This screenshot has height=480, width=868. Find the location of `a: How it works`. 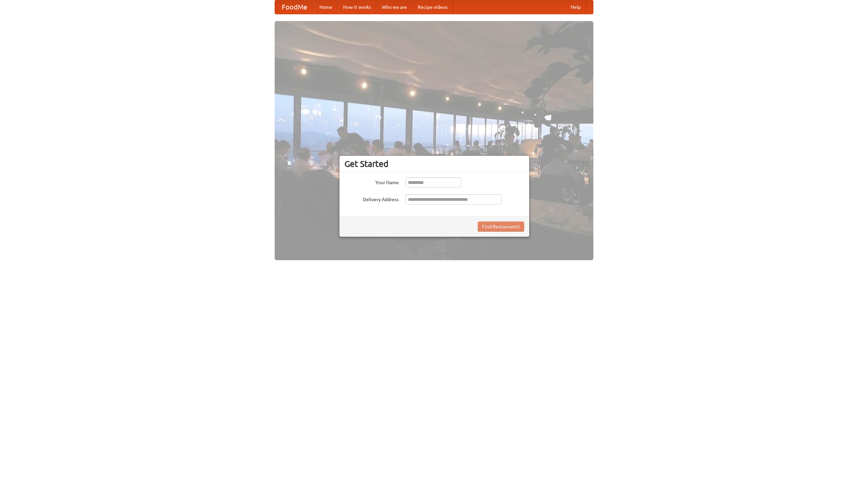

a: How it works is located at coordinates (357, 7).